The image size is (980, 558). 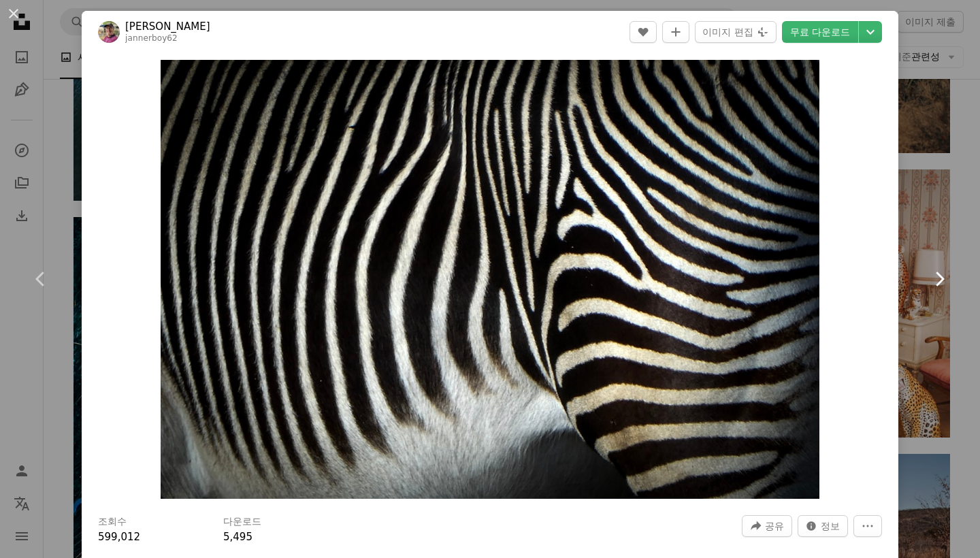 I want to click on a: 무료 다운로드, so click(x=820, y=32).